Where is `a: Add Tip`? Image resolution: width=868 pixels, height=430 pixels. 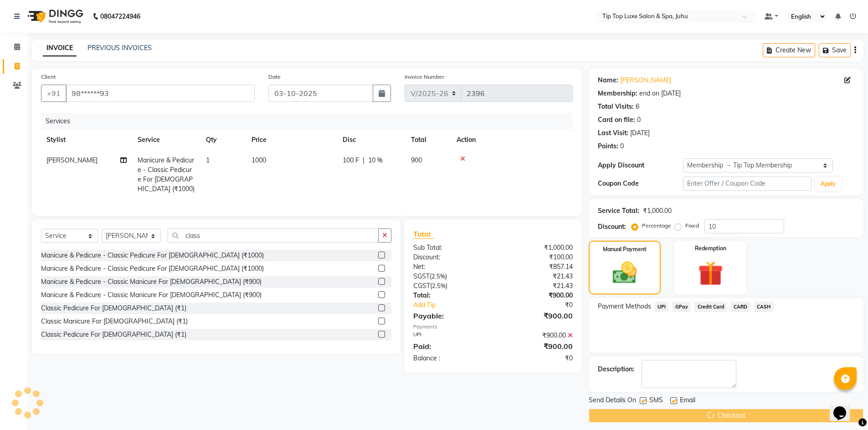
a: Add Tip is located at coordinates (456, 305).